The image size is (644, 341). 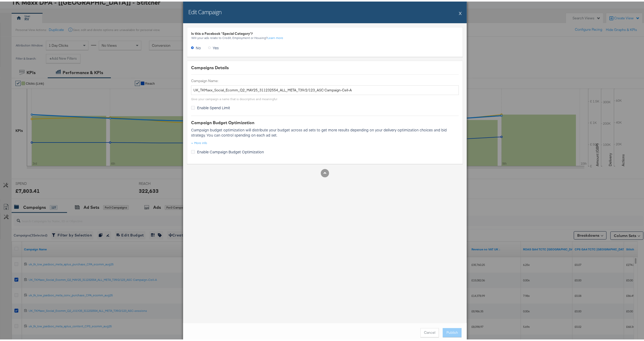 What do you see at coordinates (429, 331) in the screenshot?
I see `button: Cancel` at bounding box center [429, 331].